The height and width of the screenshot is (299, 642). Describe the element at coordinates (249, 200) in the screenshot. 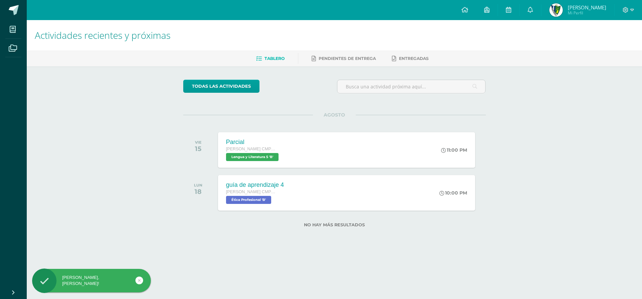

I see `span: Ética Profesional 'B'` at that location.